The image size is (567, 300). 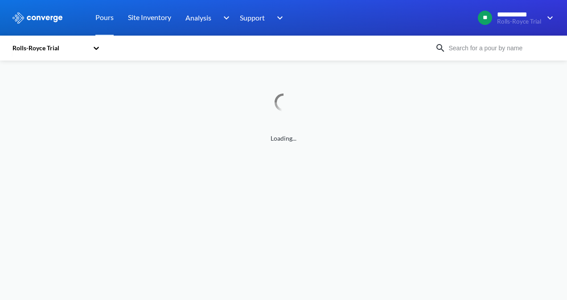 I want to click on input: Search for a pour by name, so click(x=499, y=48).